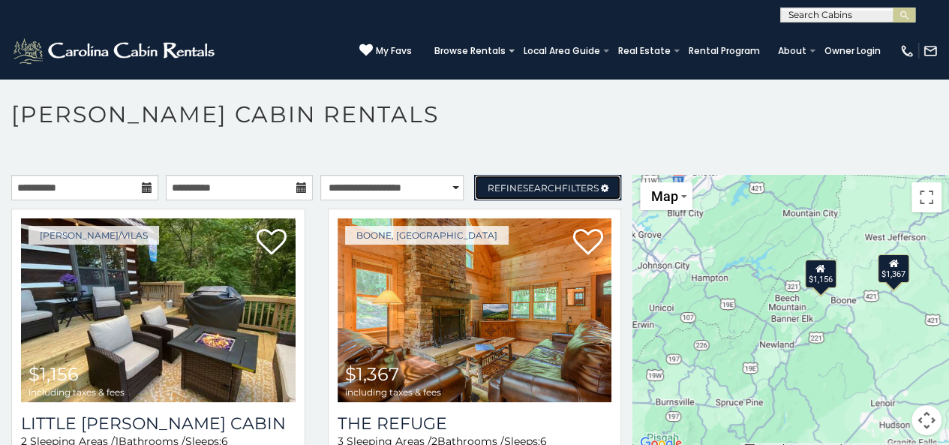  I want to click on a: About, so click(792, 51).